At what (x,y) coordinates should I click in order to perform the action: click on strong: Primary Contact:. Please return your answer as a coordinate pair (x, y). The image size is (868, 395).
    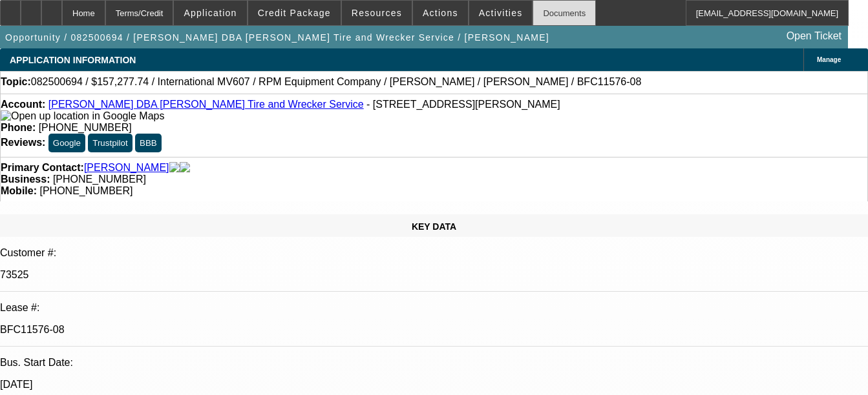
    Looking at the image, I should click on (42, 167).